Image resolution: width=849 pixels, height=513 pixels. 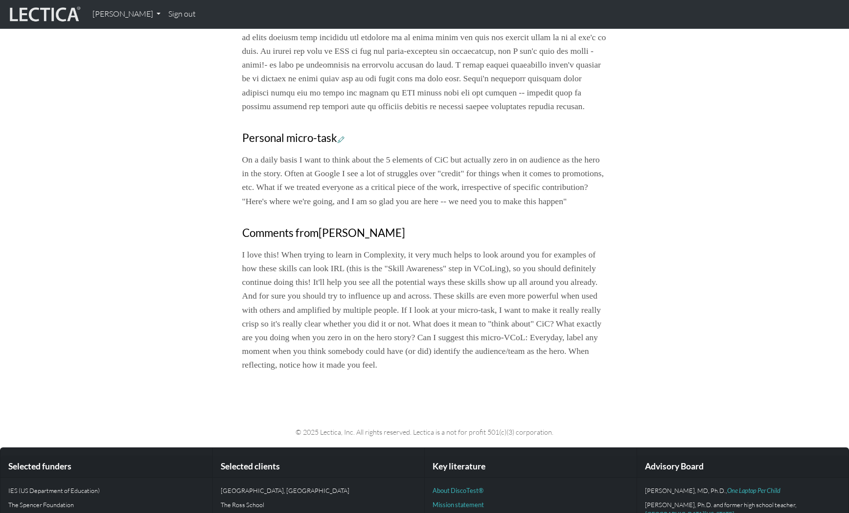 I want to click on p: On a daily basis I want to think about the 5 elements of CiC but actually zero in on audience as ..., so click(x=425, y=180).